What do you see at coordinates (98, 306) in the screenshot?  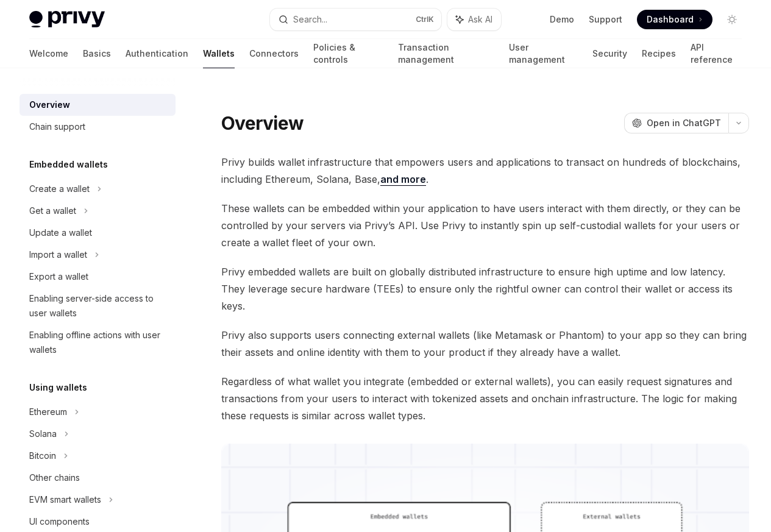 I see `a: Enabling server-side access to user wallets` at bounding box center [98, 306].